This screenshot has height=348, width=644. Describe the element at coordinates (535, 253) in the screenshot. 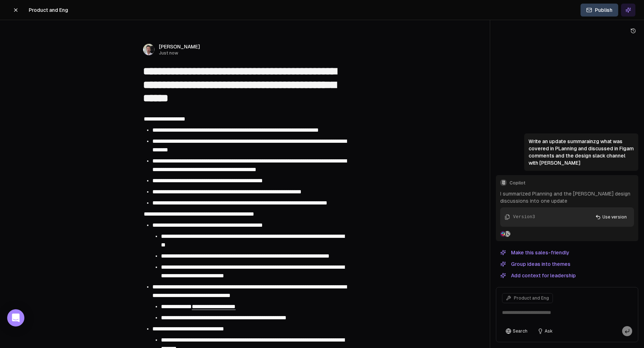

I see `button: Make this sales-friendly` at that location.